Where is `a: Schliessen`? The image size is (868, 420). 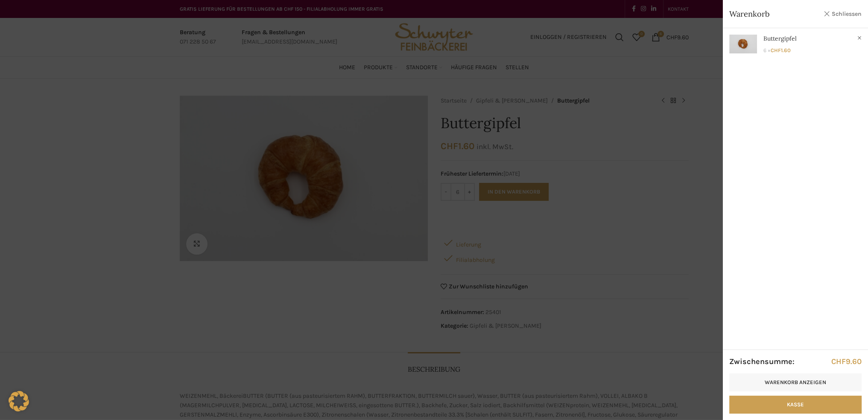 a: Schliessen is located at coordinates (842, 14).